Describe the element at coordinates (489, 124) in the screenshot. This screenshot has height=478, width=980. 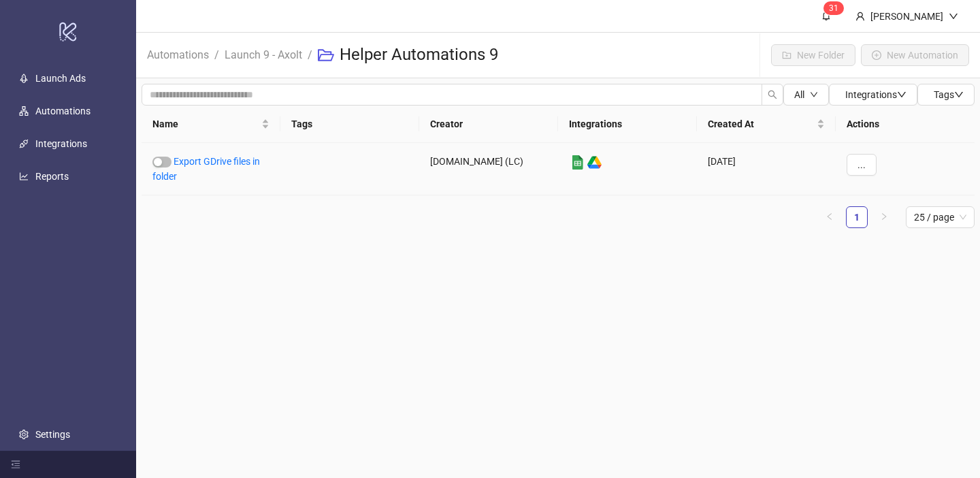
I see `th: Creator` at that location.